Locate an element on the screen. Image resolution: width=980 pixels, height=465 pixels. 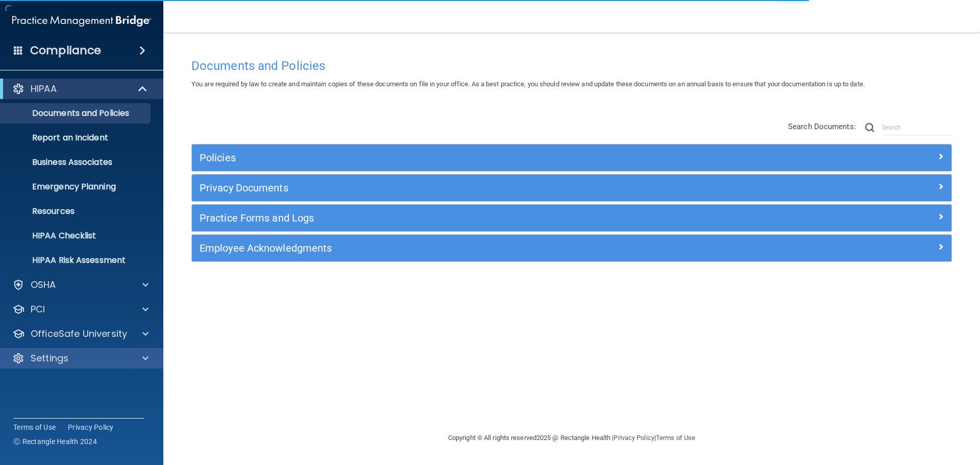
p: OfficeSafe University is located at coordinates (79, 334).